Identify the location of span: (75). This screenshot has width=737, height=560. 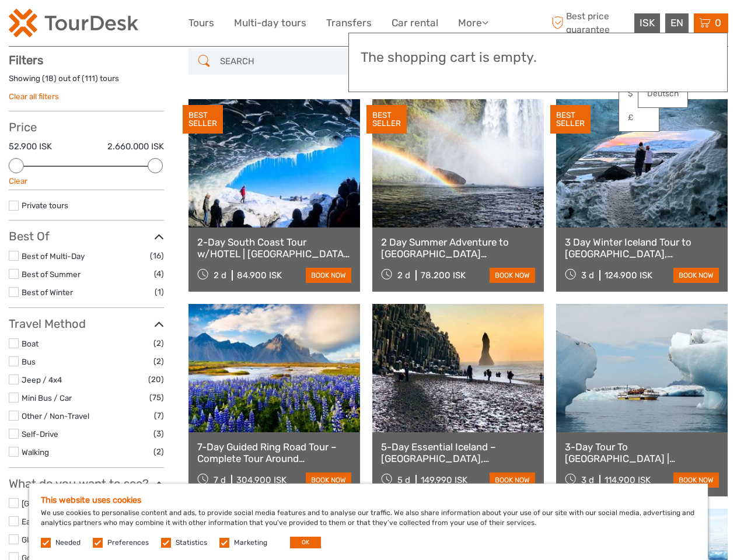
(157, 397).